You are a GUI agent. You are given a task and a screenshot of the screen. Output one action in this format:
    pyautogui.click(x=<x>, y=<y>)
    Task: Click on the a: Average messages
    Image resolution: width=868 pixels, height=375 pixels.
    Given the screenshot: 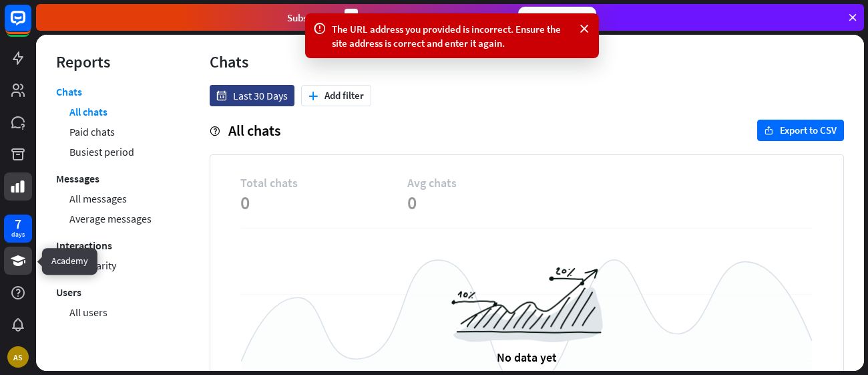 What is the action you would take?
    pyautogui.click(x=110, y=219)
    